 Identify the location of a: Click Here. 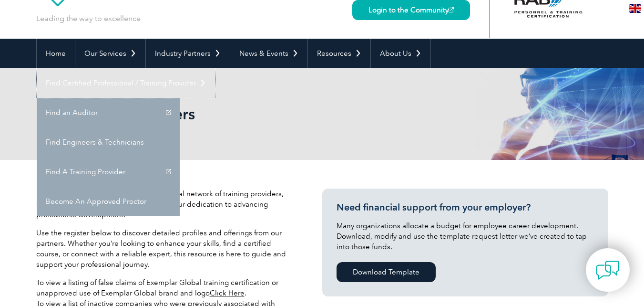
(227, 292).